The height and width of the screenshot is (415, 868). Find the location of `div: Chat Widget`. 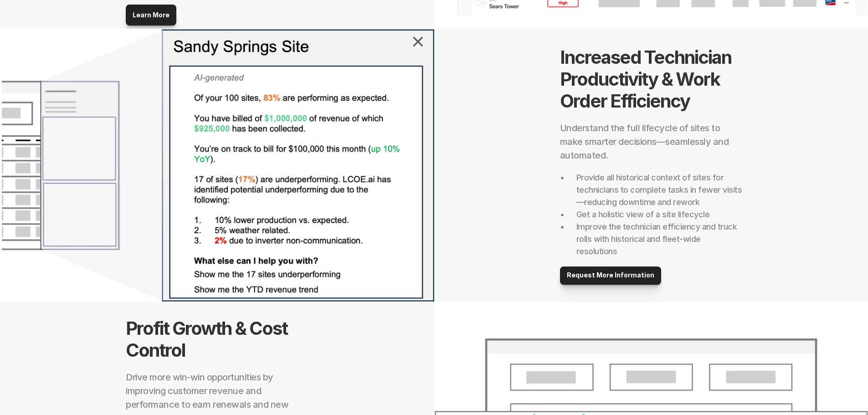

div: Chat Widget is located at coordinates (845, 394).